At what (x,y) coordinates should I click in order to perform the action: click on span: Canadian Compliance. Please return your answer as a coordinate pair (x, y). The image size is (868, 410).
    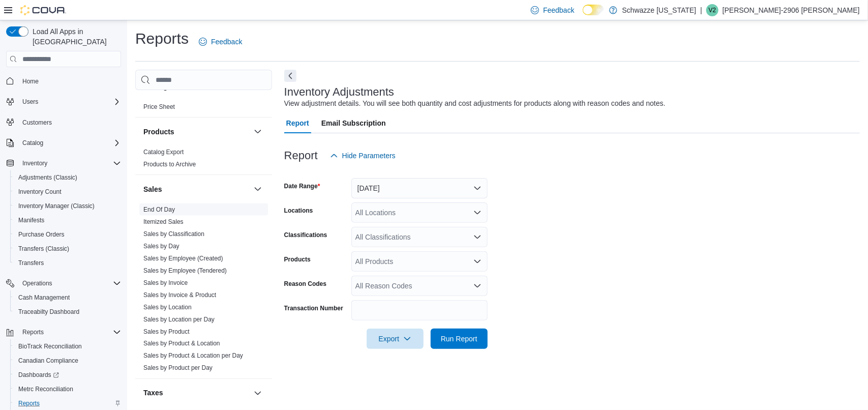
    Looking at the image, I should click on (68, 361).